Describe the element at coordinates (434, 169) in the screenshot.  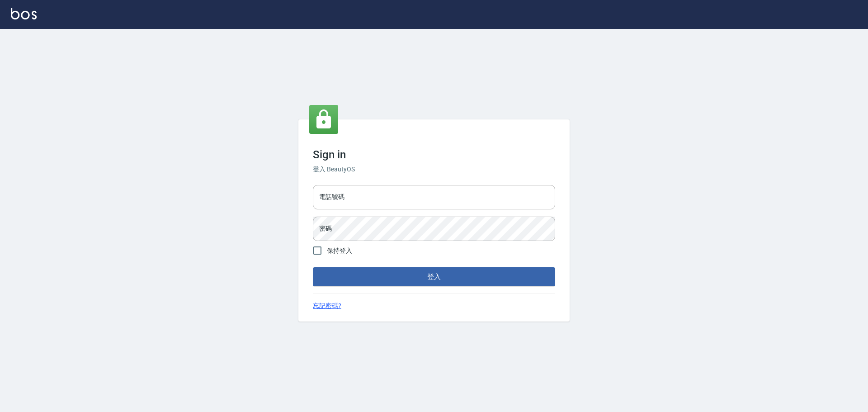
I see `h6: 登入 BeautyOS` at that location.